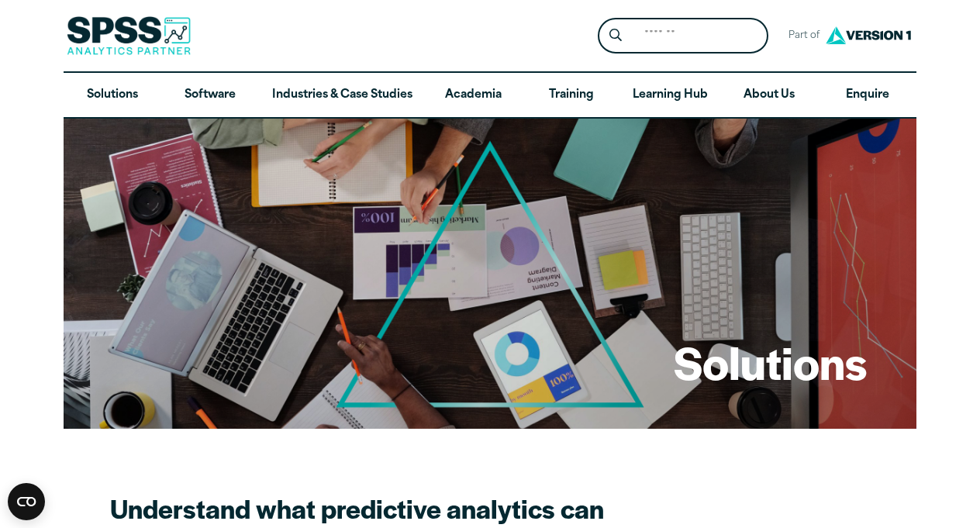 The height and width of the screenshot is (528, 980). Describe the element at coordinates (112, 95) in the screenshot. I see `a: Solutions` at that location.